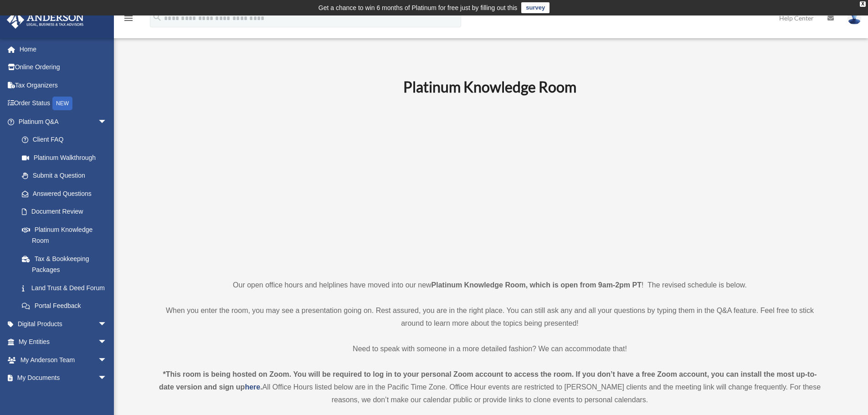 This screenshot has width=868, height=415. What do you see at coordinates (488, 381) in the screenshot?
I see `strong: *This room is being hosted on Zoom. You will be required to log in to your personal Zoom account ...` at bounding box center [488, 381].